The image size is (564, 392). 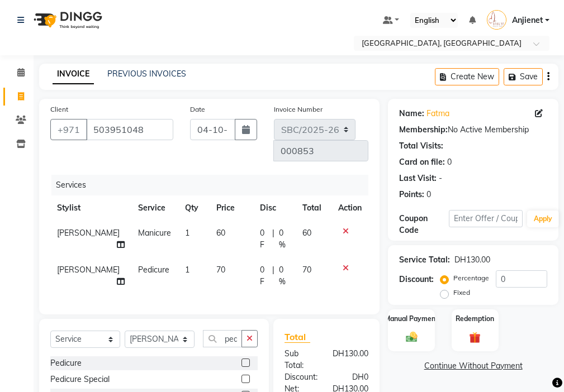 I want to click on img: logo, so click(x=66, y=20).